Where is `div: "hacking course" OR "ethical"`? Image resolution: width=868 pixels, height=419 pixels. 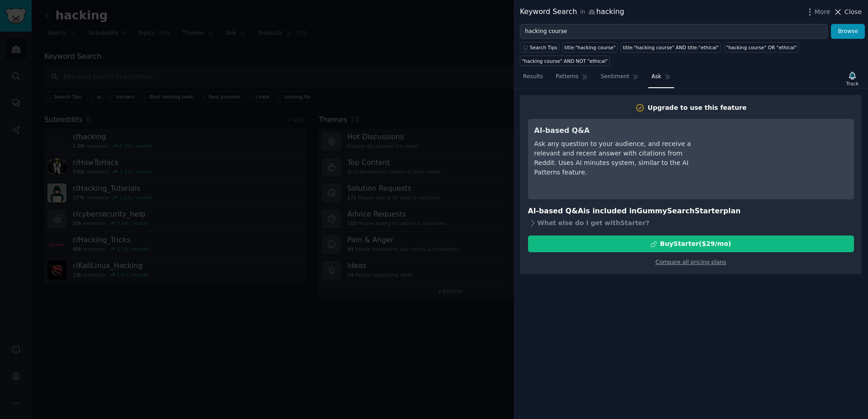
div: "hacking course" OR "ethical" is located at coordinates (761, 47).